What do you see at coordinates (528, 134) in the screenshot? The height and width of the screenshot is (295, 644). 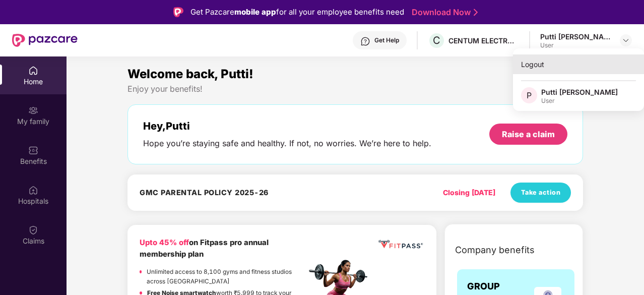 I see `div: Raise a claim` at bounding box center [528, 134].